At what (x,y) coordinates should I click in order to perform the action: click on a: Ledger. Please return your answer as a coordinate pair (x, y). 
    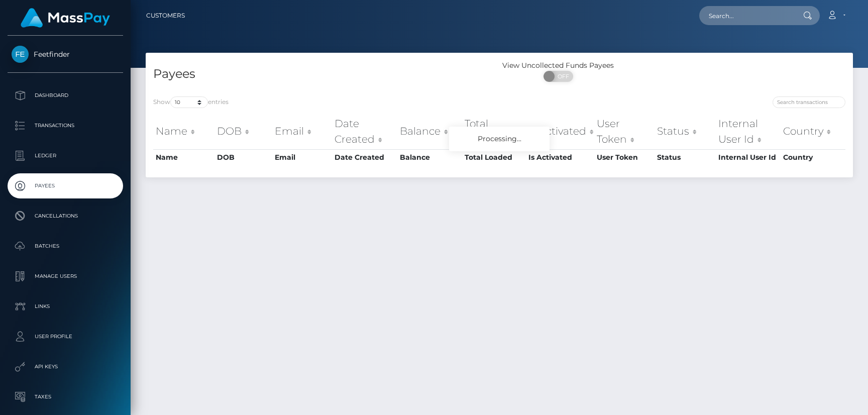
    Looking at the image, I should click on (65, 156).